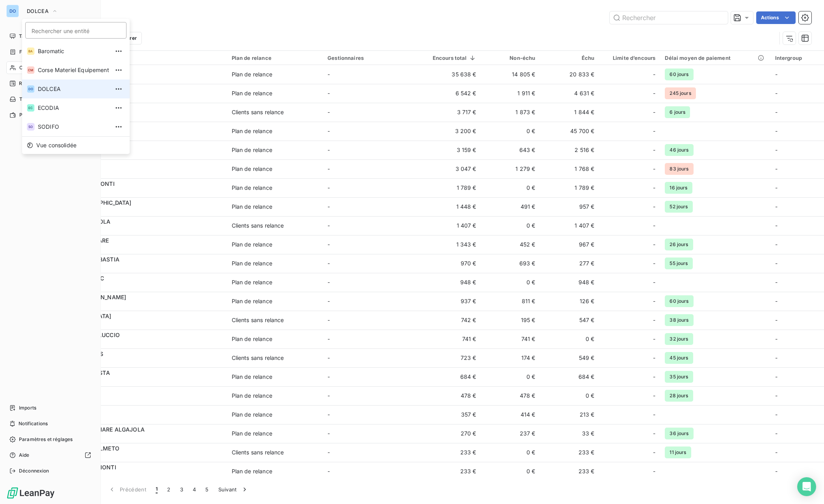 The width and height of the screenshot is (824, 504). What do you see at coordinates (194, 489) in the screenshot?
I see `button: 4` at bounding box center [194, 489].